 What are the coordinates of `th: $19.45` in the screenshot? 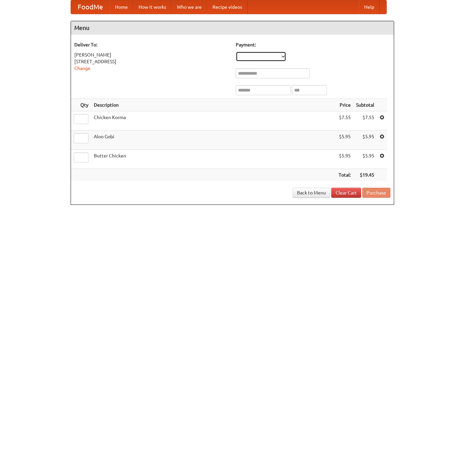 It's located at (365, 175).